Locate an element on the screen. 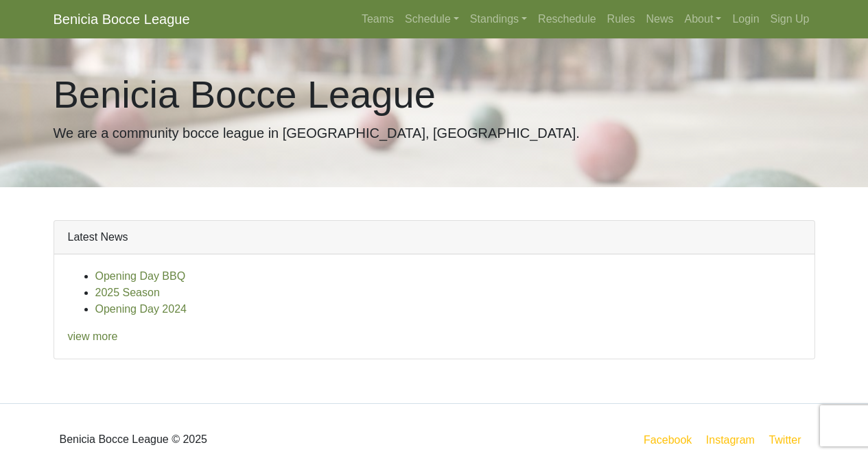 The height and width of the screenshot is (456, 868). a: Opening Day BBQ is located at coordinates (140, 276).